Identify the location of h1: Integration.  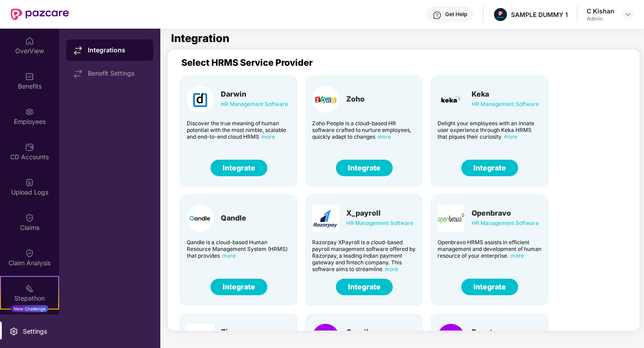
(200, 38).